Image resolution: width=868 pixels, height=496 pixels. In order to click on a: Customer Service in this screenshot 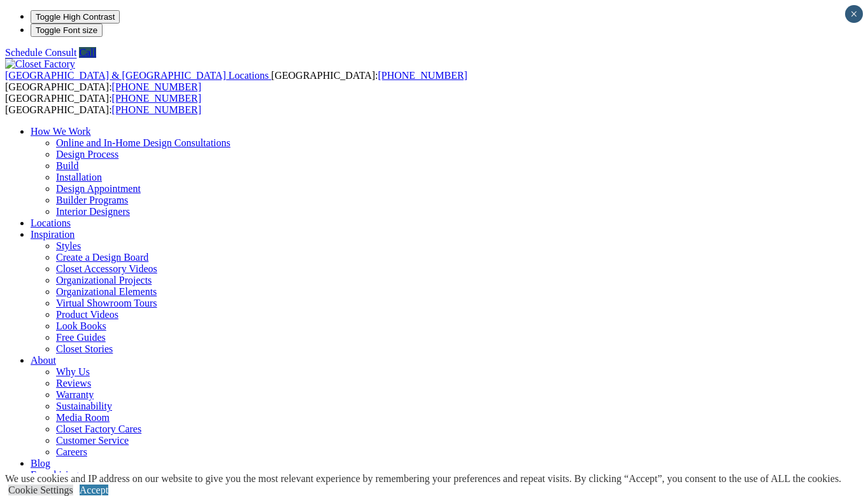, I will do `click(93, 440)`.